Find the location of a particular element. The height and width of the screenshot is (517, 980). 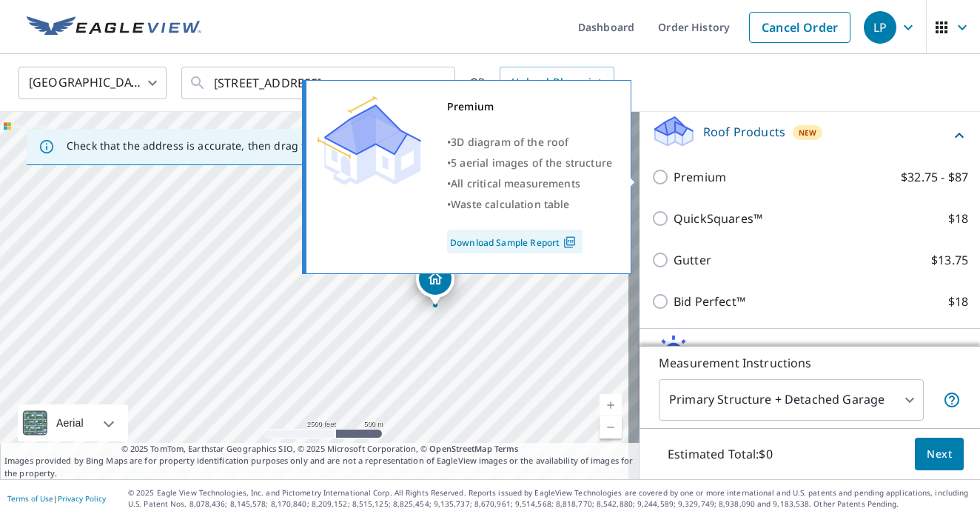

p: Bid Perfect™ is located at coordinates (709, 302).